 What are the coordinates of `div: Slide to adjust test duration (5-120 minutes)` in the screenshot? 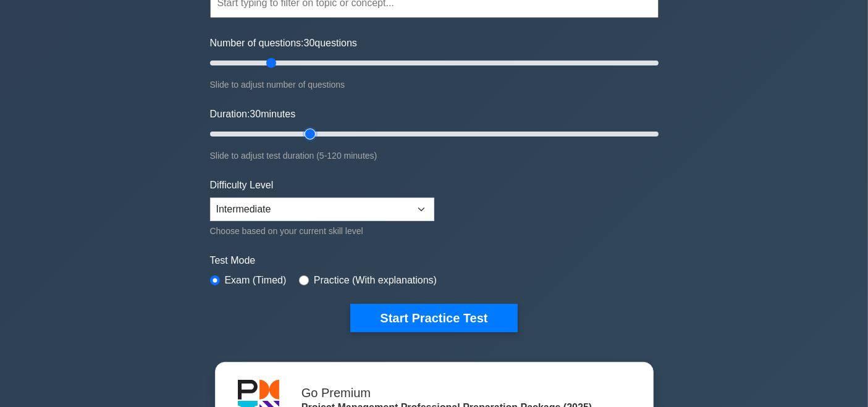 It's located at (434, 156).